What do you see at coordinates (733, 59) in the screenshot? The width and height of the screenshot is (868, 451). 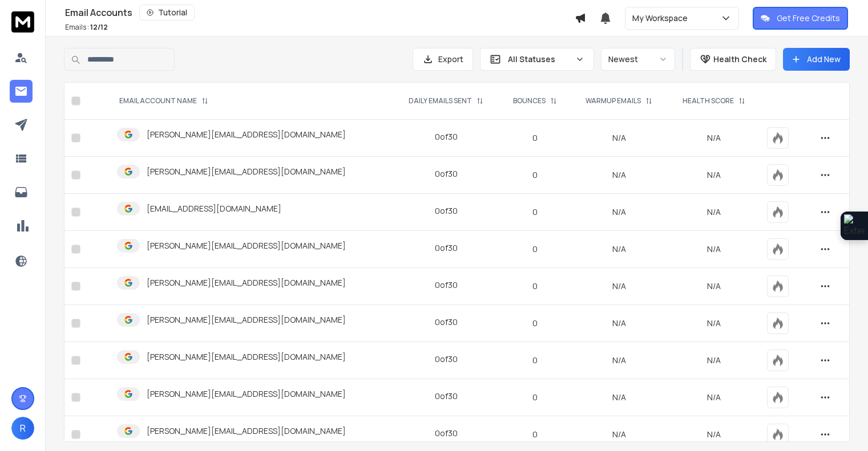 I see `button: Health Check` at bounding box center [733, 59].